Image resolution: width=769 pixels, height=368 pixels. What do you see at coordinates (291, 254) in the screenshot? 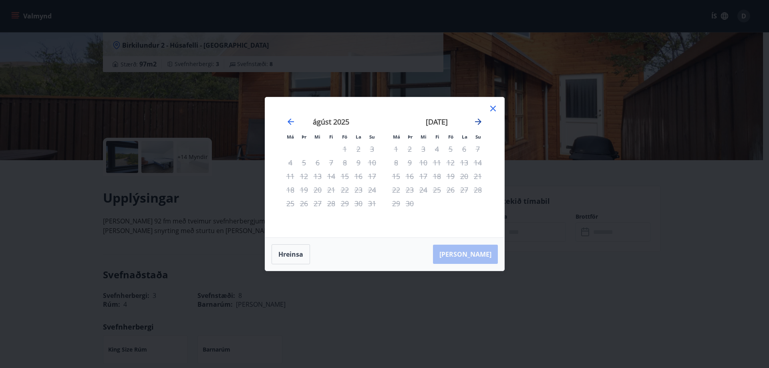
I see `button: Hreinsa` at bounding box center [291, 254].